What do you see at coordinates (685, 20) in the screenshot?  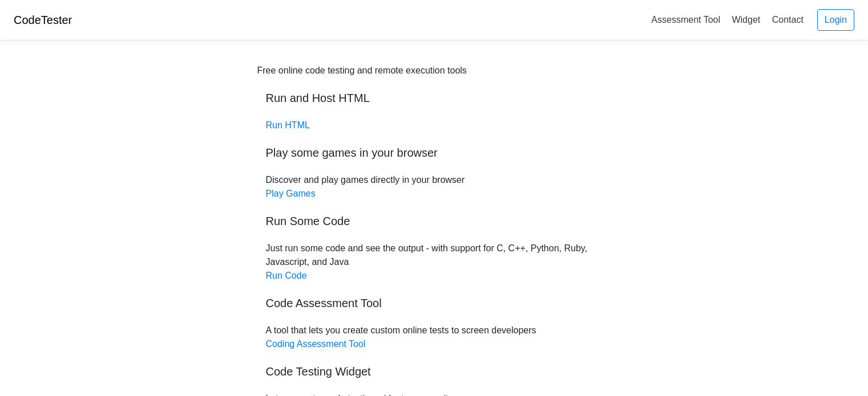 I see `a: Assessment Tool` at bounding box center [685, 20].